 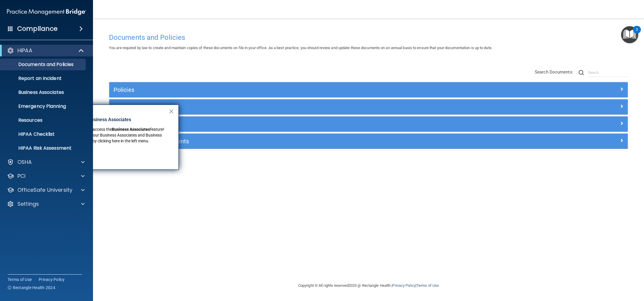 I want to click on p: Settings, so click(x=28, y=204).